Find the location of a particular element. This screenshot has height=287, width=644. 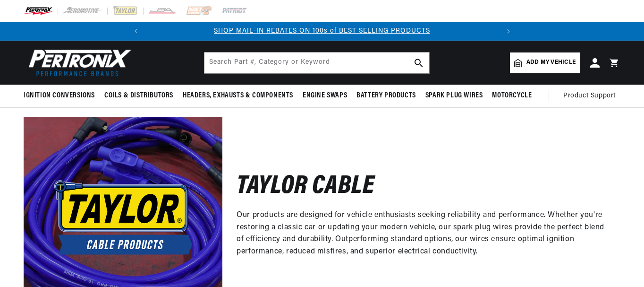

span: Product Support is located at coordinates (589, 96).